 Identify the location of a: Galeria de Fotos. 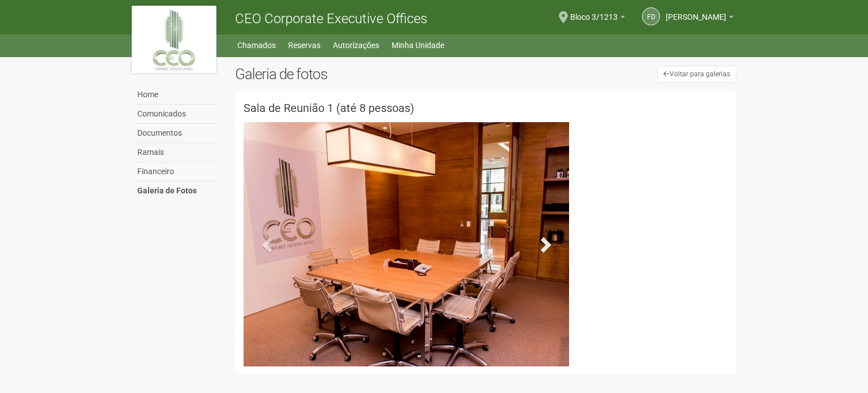
(176, 190).